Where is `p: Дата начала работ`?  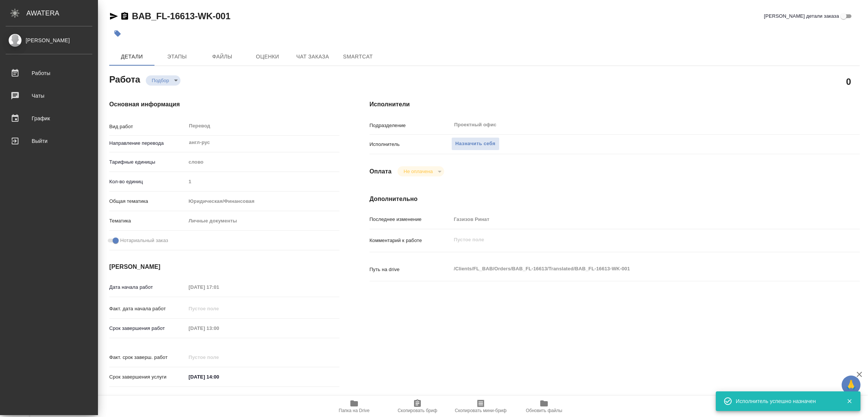 p: Дата начала работ is located at coordinates (148, 287).